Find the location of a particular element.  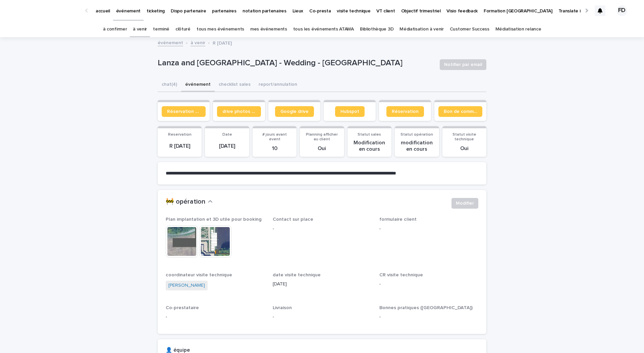

a: Réservation is located at coordinates (405, 112).